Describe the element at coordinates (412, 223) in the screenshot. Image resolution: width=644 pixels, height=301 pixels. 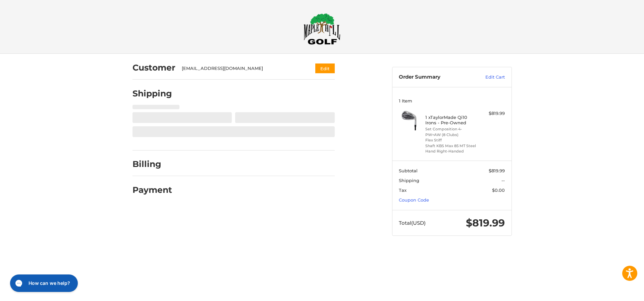
I see `span: Total (USD)` at that location.